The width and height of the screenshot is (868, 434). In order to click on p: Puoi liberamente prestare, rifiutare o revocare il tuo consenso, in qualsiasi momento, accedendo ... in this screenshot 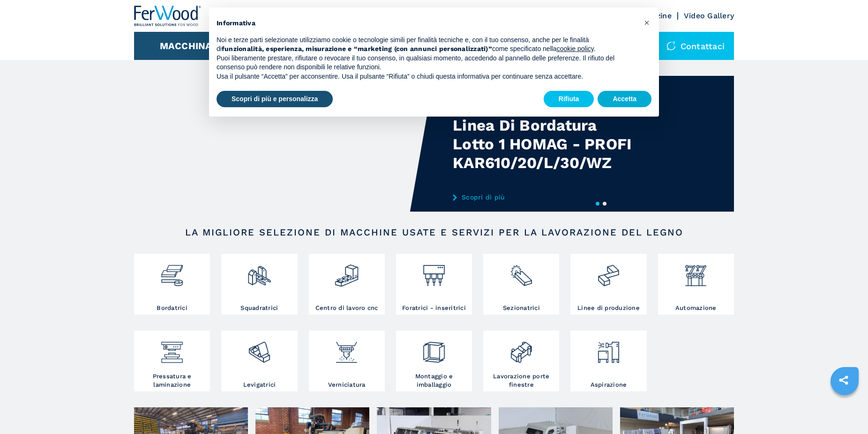, I will do `click(427, 62)`.